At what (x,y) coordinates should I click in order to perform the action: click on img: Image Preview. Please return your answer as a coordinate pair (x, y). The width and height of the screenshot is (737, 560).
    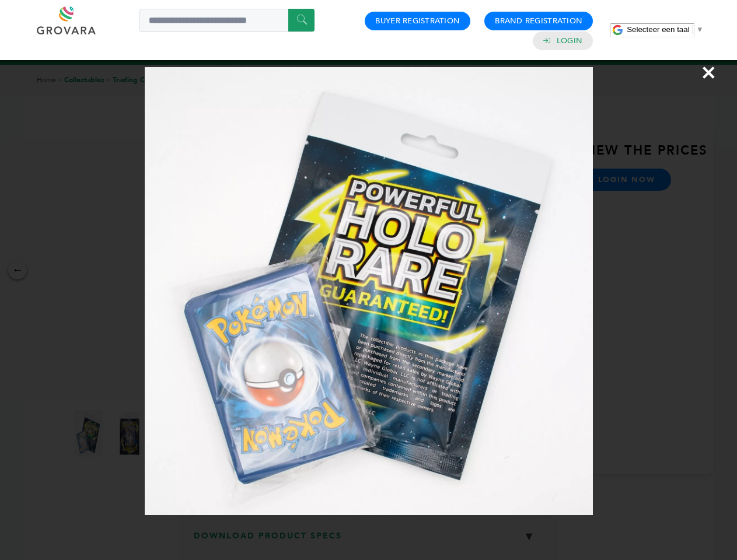
    Looking at the image, I should click on (368, 291).